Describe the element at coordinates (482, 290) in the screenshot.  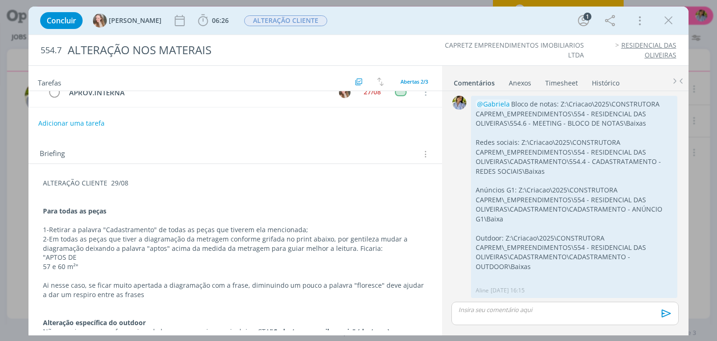
I see `p: Aline` at that location.